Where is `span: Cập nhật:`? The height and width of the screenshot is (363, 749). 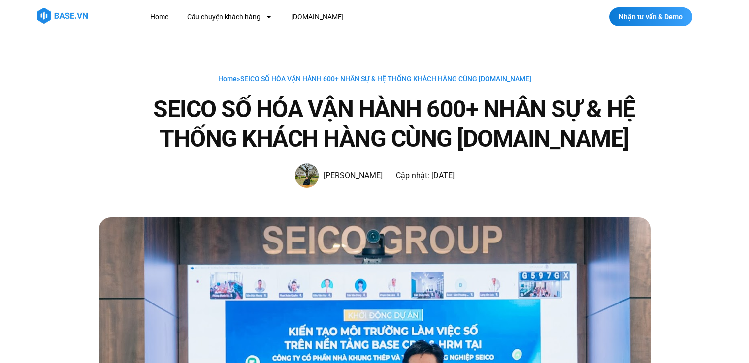 span: Cập nhật: is located at coordinates (413, 175).